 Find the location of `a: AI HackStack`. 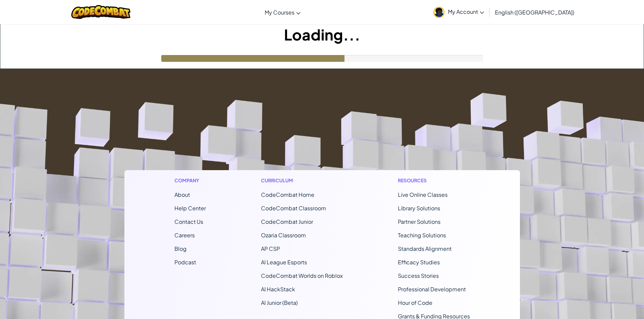

a: AI HackStack is located at coordinates (278, 289).